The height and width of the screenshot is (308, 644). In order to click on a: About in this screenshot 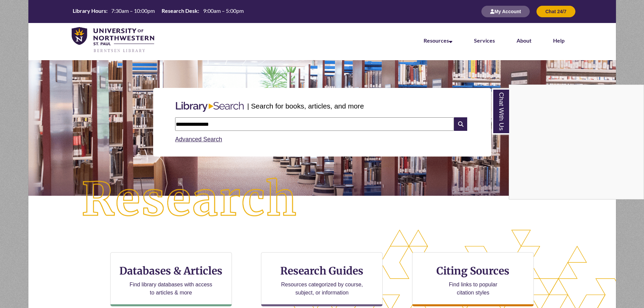, I will do `click(524, 40)`.